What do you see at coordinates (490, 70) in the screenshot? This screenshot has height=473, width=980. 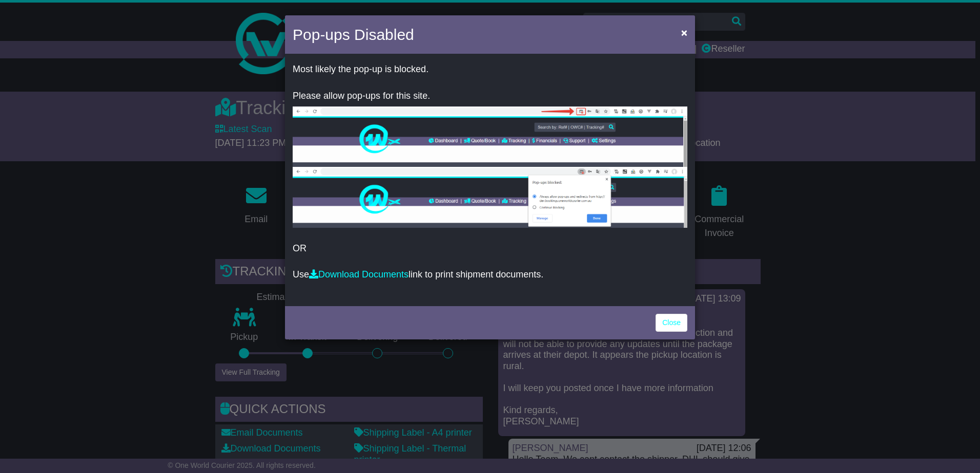 I see `p: Most likely the pop-up is blocked.` at bounding box center [490, 70].